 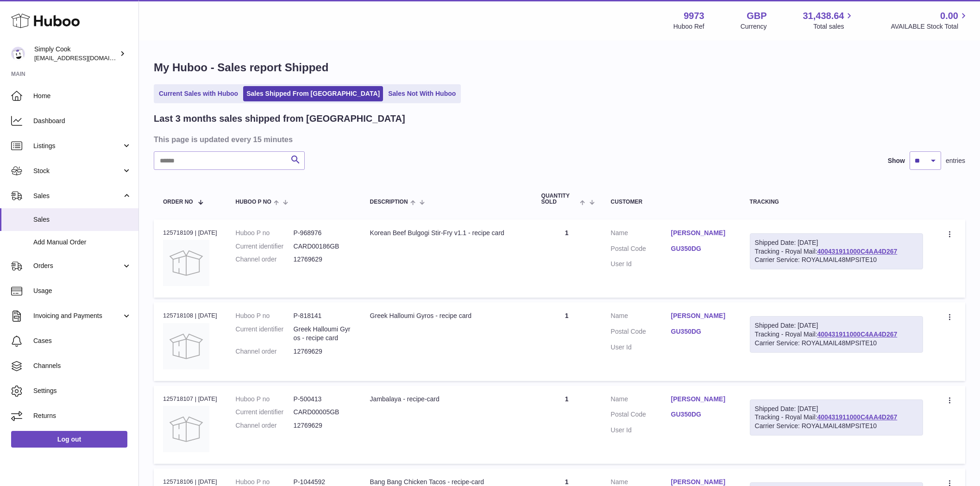 I want to click on span: 0.00, so click(x=949, y=16).